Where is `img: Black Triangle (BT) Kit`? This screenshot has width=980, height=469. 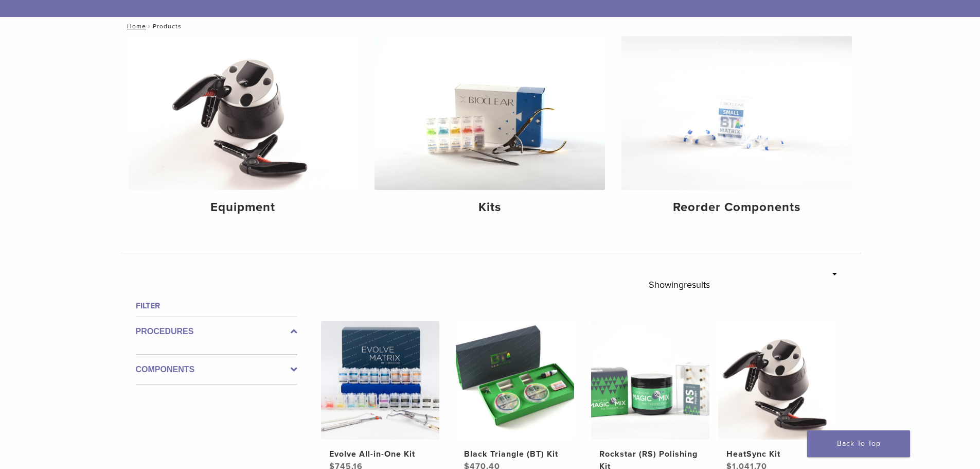
img: Black Triangle (BT) Kit is located at coordinates (515, 380).